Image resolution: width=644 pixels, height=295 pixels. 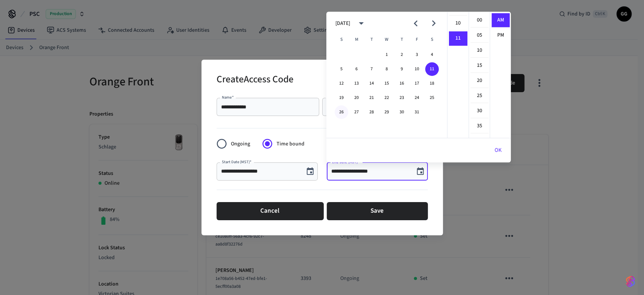 I want to click on button: 21, so click(x=372, y=98).